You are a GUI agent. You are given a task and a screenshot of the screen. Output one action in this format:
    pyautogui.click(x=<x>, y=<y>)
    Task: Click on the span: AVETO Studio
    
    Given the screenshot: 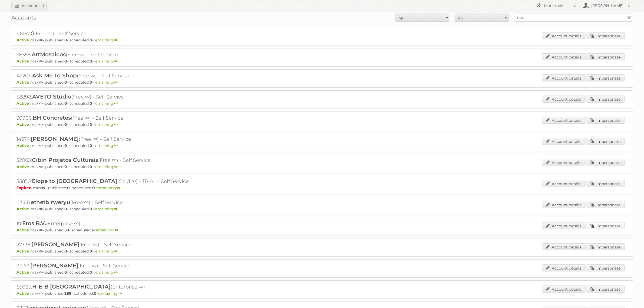 What is the action you would take?
    pyautogui.click(x=52, y=96)
    